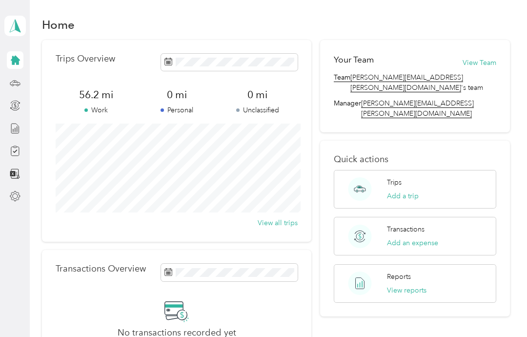 Image resolution: width=527 pixels, height=337 pixels. What do you see at coordinates (403, 196) in the screenshot?
I see `button: Add a trip` at bounding box center [403, 196].